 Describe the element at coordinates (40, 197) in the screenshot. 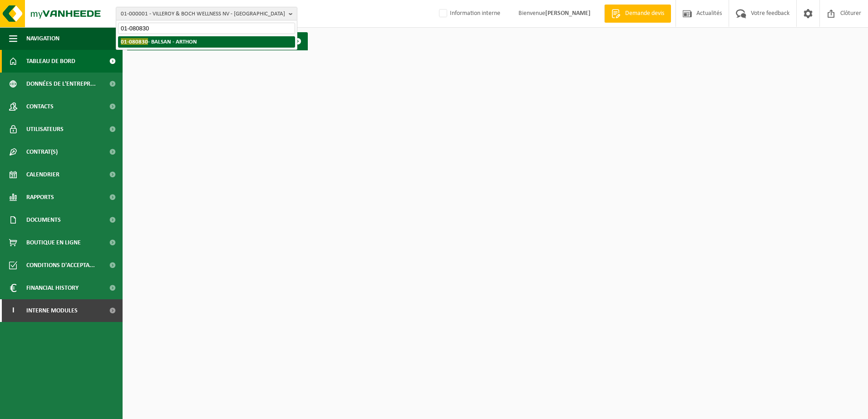

I see `span: Rapports` at that location.